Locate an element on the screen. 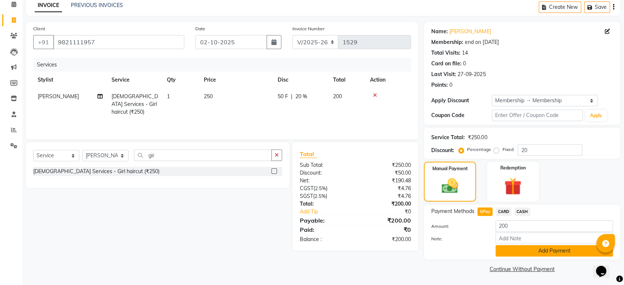 This screenshot has width=624, height=285. a: Continue Without Payment is located at coordinates (522, 269).